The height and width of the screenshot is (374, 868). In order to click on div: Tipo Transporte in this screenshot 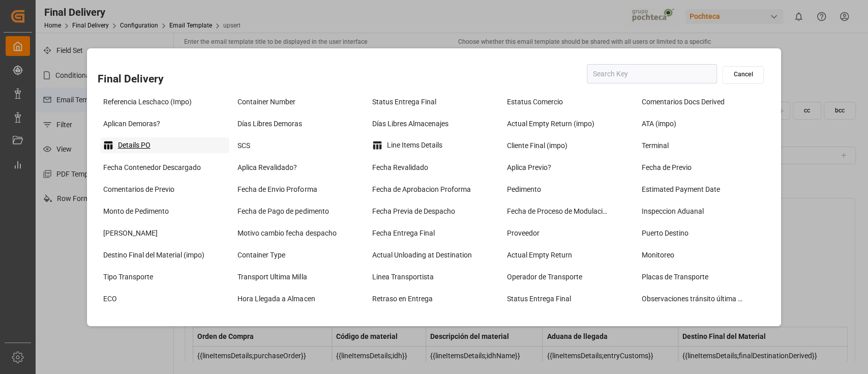, I will do `click(154, 277)`.